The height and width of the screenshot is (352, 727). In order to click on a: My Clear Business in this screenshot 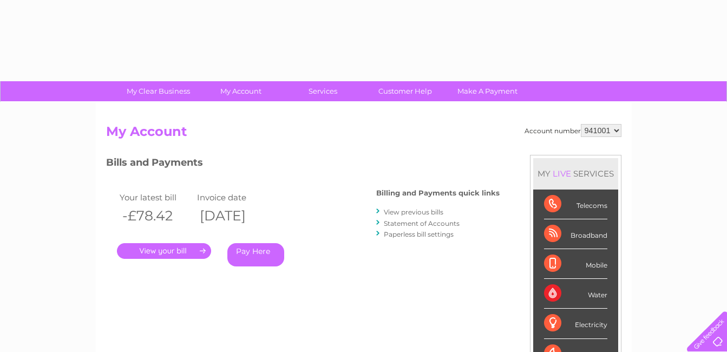, I will do `click(158, 91)`.